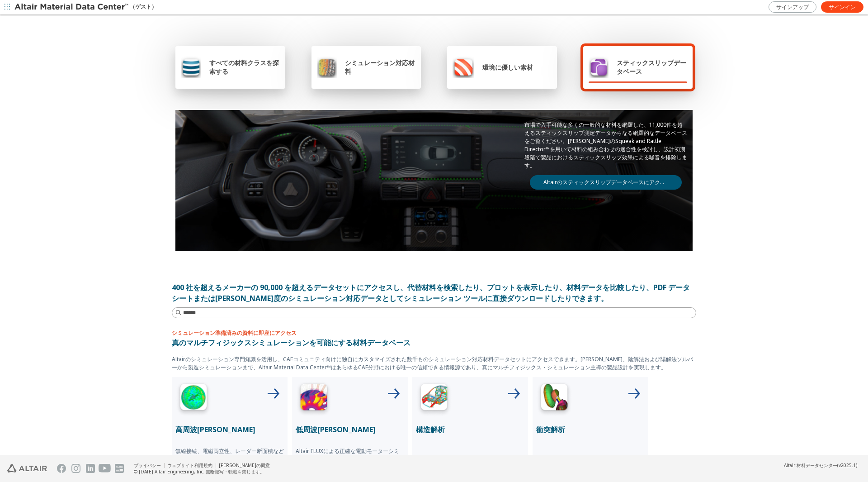 The height and width of the screenshot is (482, 868). Describe the element at coordinates (143, 7) in the screenshot. I see `font: （ゲスト）` at that location.